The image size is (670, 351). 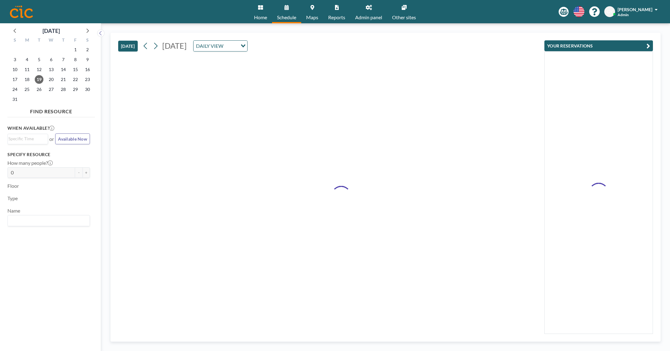 I want to click on span: Friday, August 29, 2025, so click(x=75, y=89).